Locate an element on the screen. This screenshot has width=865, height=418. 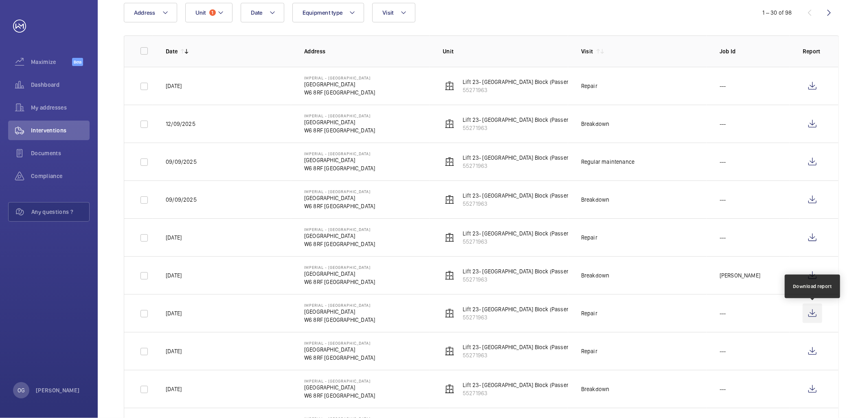
span: Documents is located at coordinates (60, 153).